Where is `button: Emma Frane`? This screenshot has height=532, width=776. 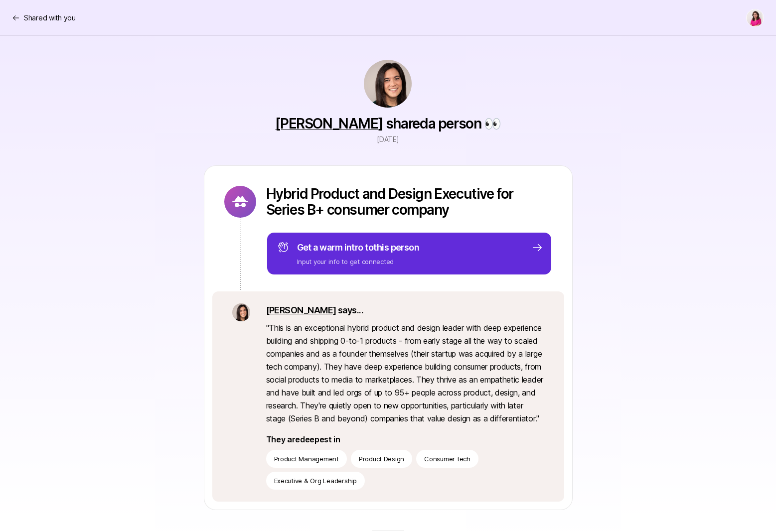 button: Emma Frane is located at coordinates (755, 18).